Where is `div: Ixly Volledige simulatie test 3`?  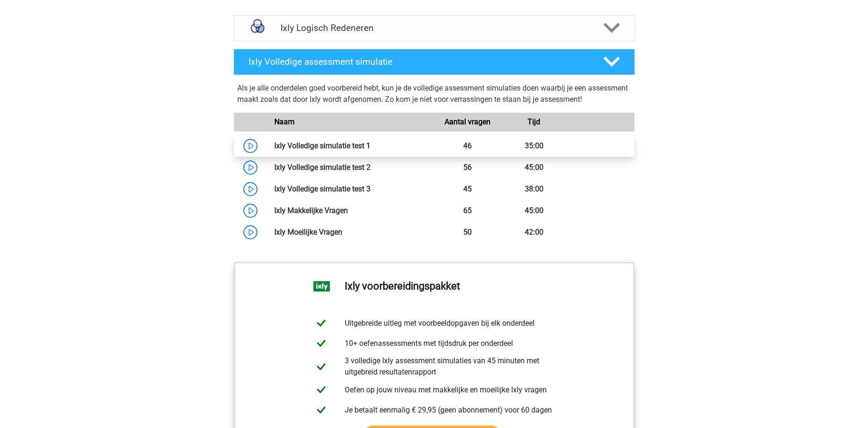 div: Ixly Volledige simulatie test 3 is located at coordinates (351, 189).